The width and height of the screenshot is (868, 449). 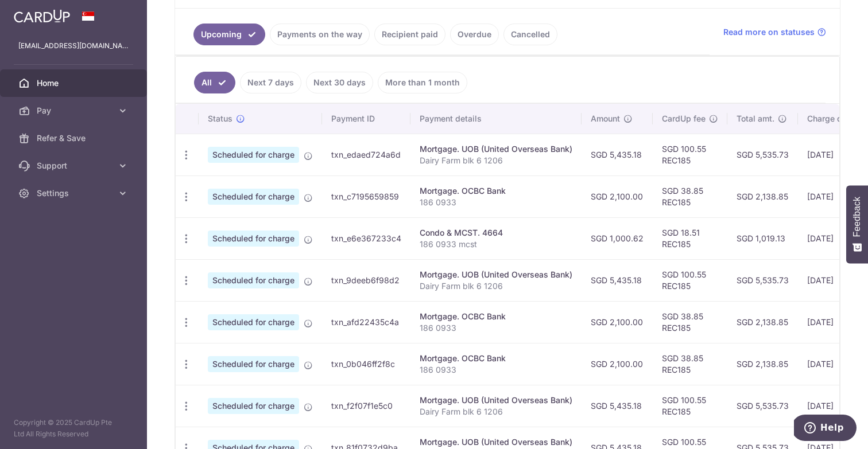 What do you see at coordinates (831, 119) in the screenshot?
I see `span: Charge date` at bounding box center [831, 119].